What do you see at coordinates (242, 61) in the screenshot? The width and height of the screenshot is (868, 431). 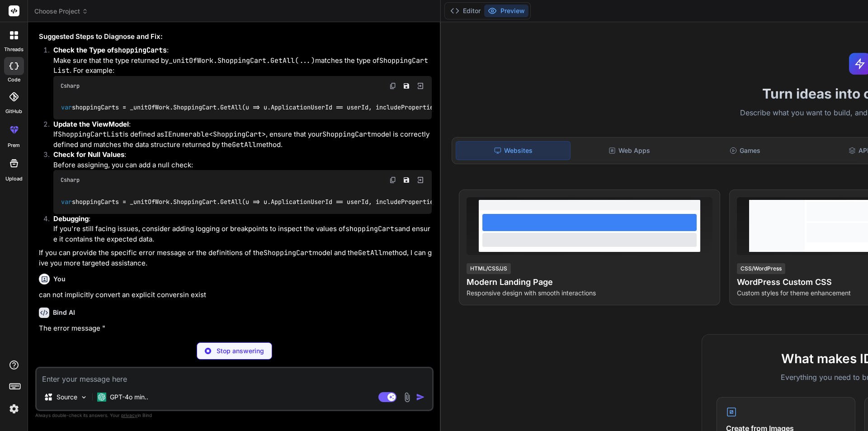 I see `p: : Make sure that the type returned by matches the type of . For example:` at bounding box center [242, 61].